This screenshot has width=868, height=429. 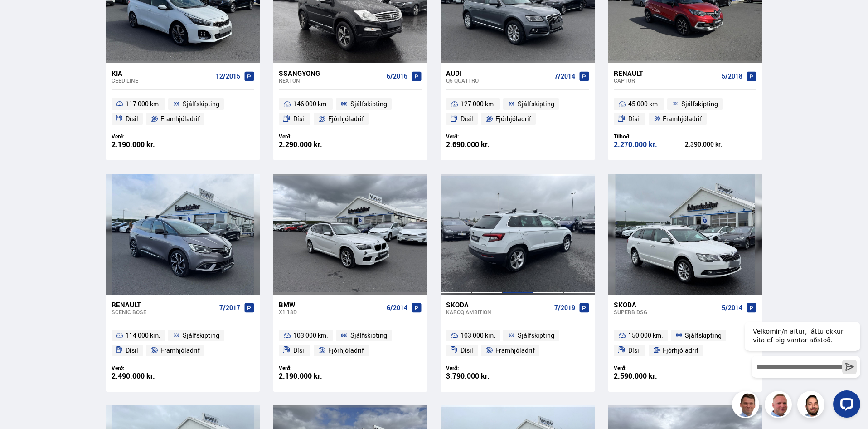 I want to click on a: Ssangyong Rexton 6/2016 146 000 km. Sjálfskipting Dísil Fjórhjóladrif Verð: 2.290.000 kr., so click(x=350, y=112).